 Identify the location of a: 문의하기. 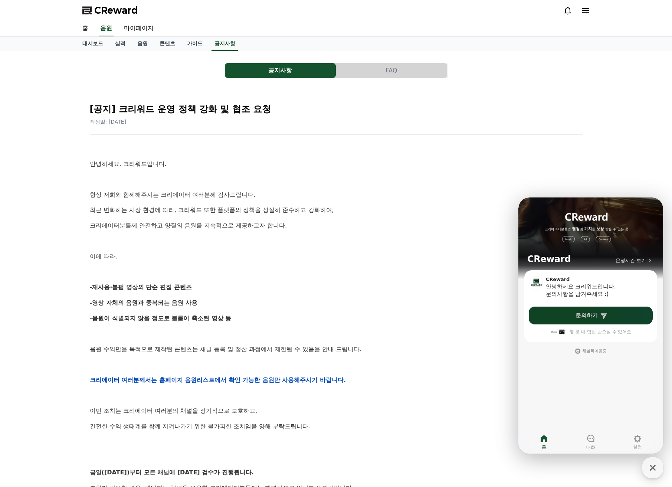
(72, 118).